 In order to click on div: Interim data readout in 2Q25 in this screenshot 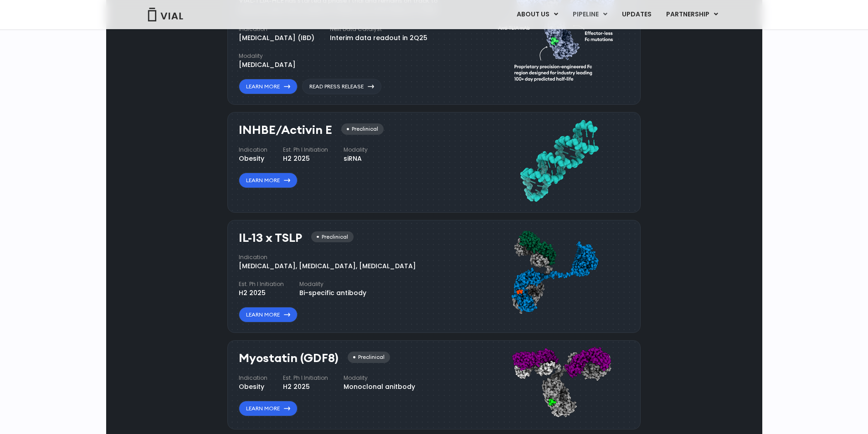, I will do `click(379, 38)`.